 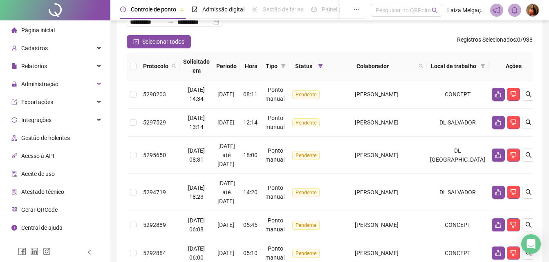 What do you see at coordinates (154, 155) in the screenshot?
I see `span: 5295650` at bounding box center [154, 155].